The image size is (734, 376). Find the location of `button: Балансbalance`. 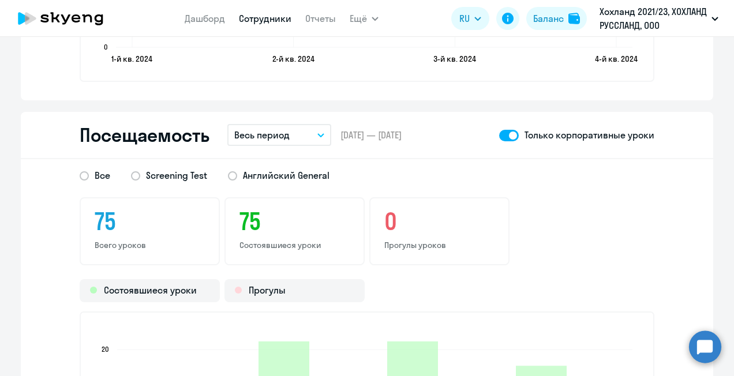

button: Балансbalance is located at coordinates (556, 18).